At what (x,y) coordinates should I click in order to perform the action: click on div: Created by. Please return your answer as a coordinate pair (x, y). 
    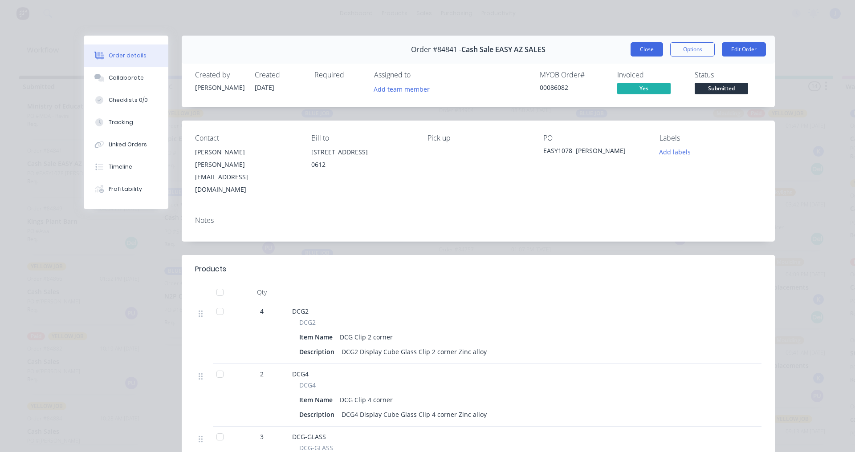
    Looking at the image, I should click on (219, 75).